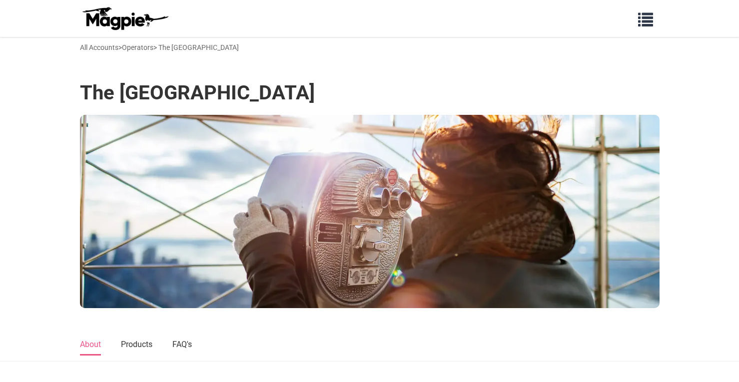  I want to click on a: Operators, so click(137, 47).